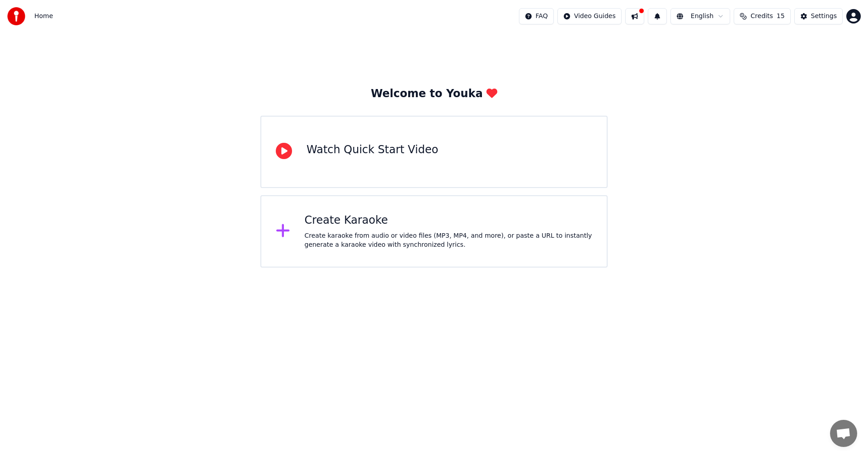  What do you see at coordinates (762, 16) in the screenshot?
I see `button: Credits15` at bounding box center [762, 16].